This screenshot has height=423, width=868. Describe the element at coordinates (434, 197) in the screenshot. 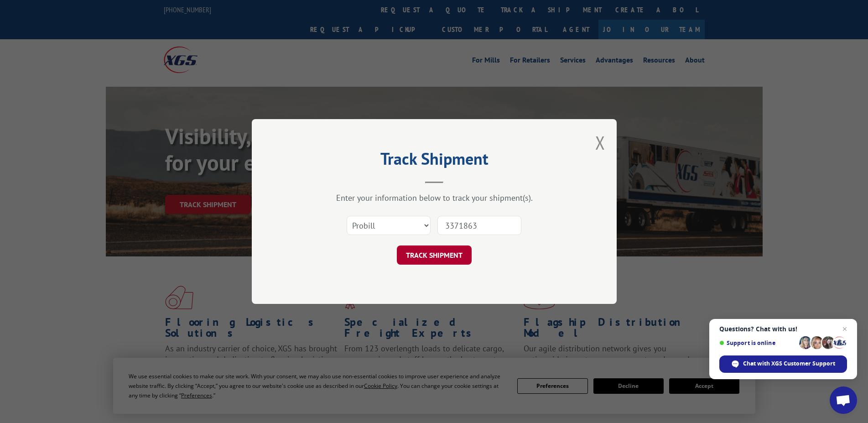

I see `div: Enter your information below to track your shipment(s).` at that location.